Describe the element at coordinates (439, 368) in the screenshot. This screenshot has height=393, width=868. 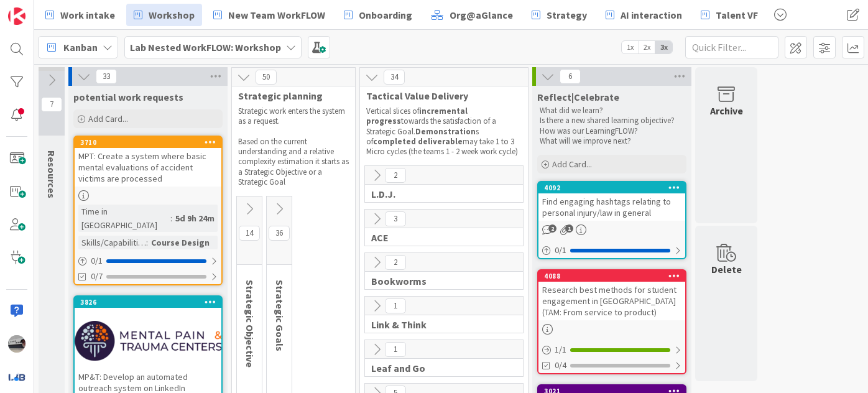
I see `span: Leaf and Go` at that location.